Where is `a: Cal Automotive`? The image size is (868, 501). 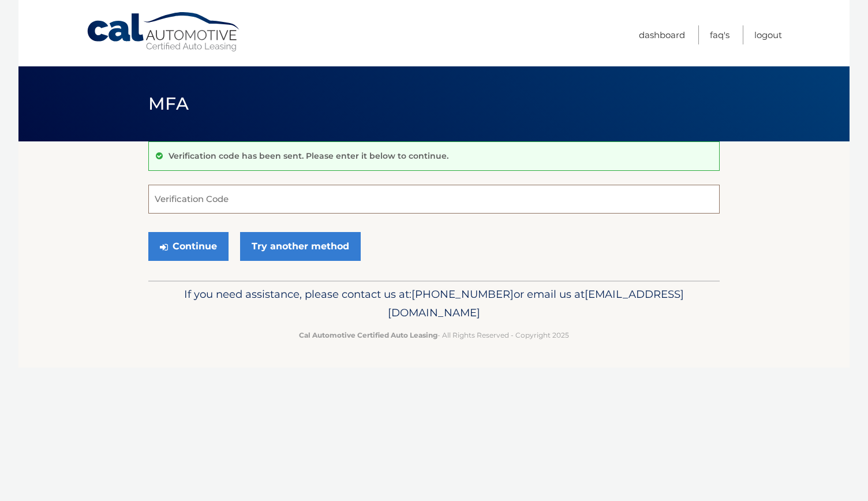
a: Cal Automotive is located at coordinates (164, 31).